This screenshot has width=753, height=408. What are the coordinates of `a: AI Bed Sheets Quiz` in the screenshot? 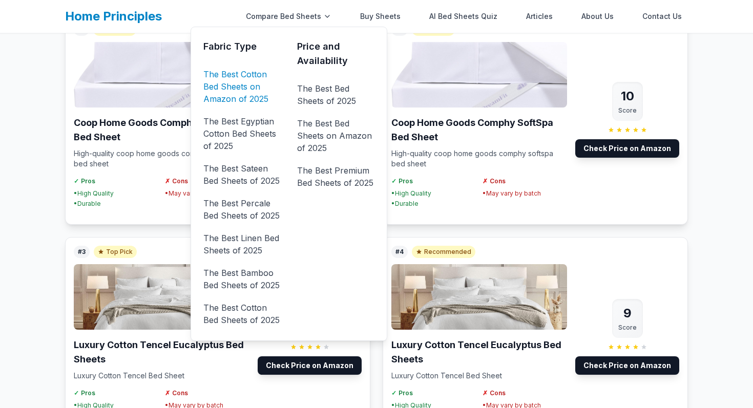 It's located at (463, 16).